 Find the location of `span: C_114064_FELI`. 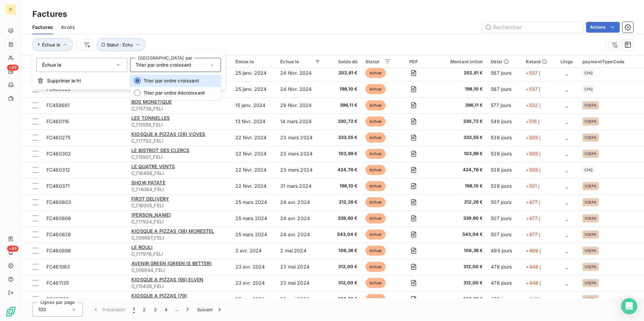

span: C_114064_FELI is located at coordinates (180, 190).